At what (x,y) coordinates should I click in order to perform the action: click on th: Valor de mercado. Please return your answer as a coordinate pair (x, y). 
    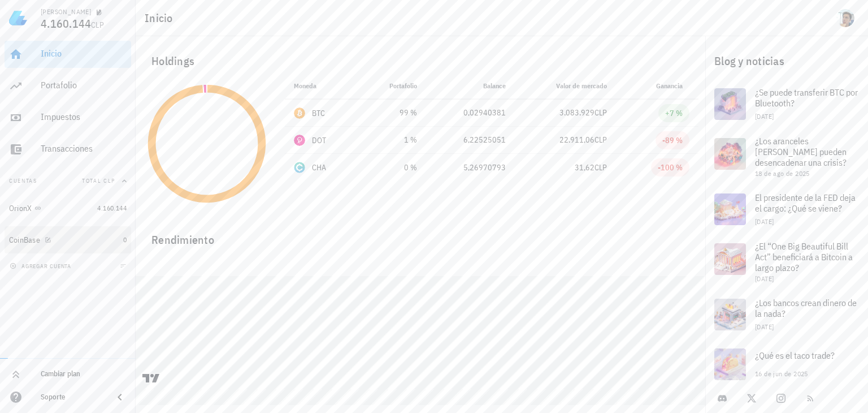
    Looking at the image, I should click on (565, 86).